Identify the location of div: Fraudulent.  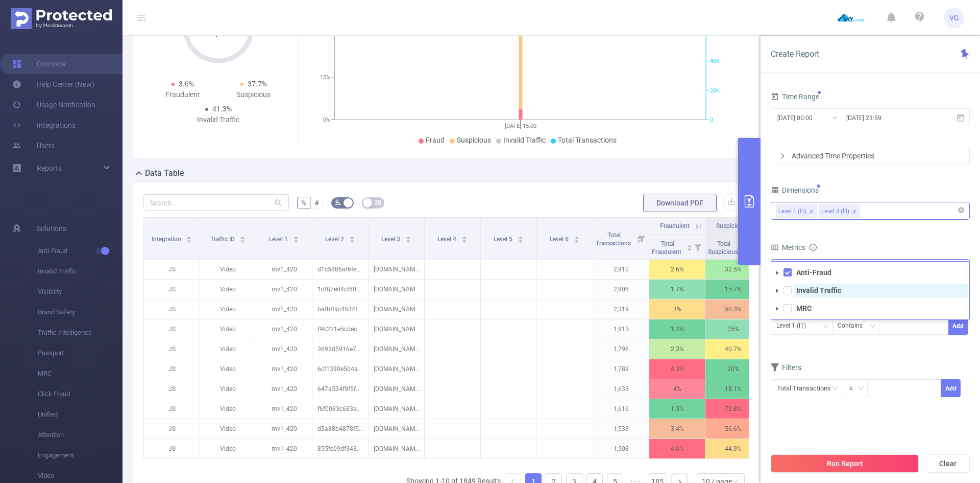
(183, 95).